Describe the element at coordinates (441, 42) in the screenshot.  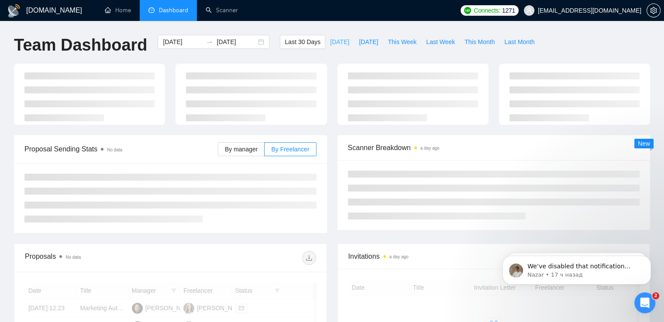
I see `button: Last Week` at that location.